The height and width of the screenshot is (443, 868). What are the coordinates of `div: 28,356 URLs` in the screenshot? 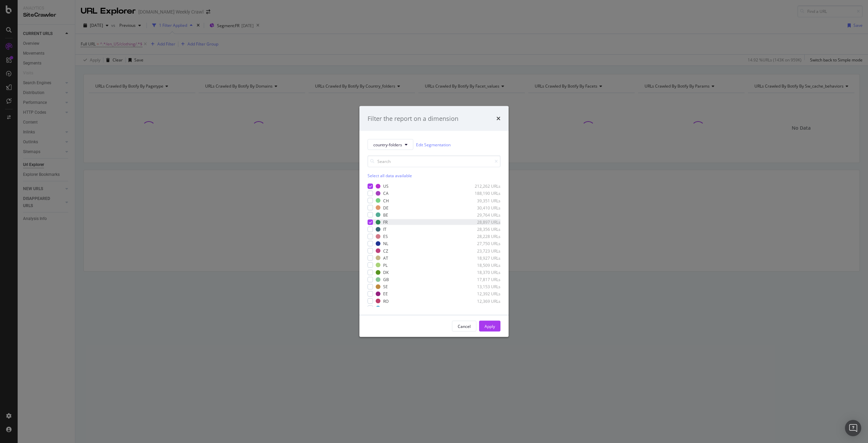 It's located at (483, 229).